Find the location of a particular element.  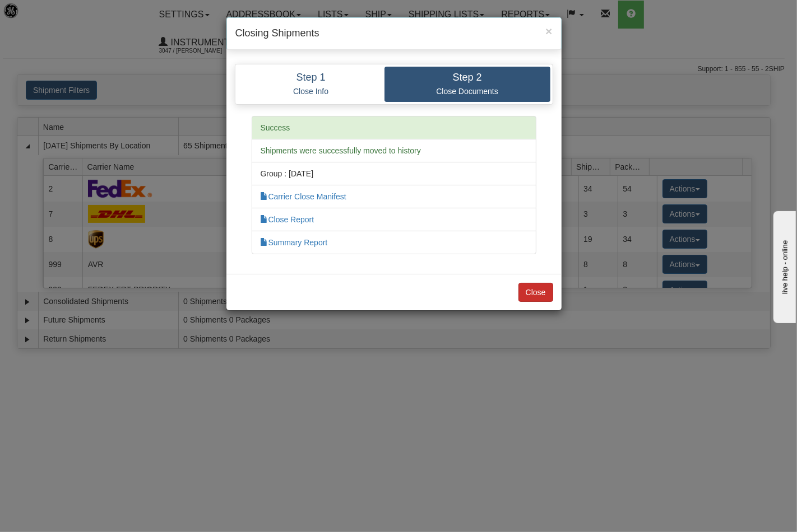

h4: Step 1 is located at coordinates (311, 78).